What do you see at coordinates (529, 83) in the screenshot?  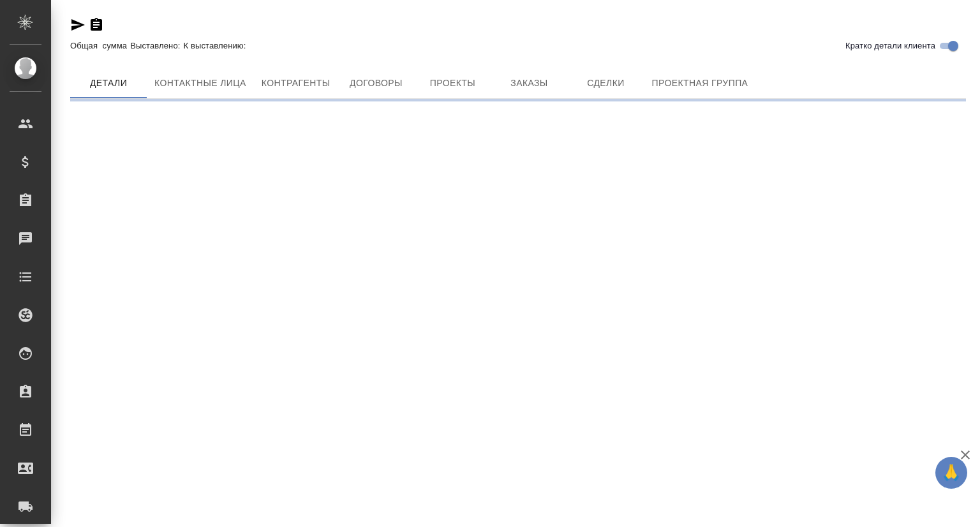 I see `span: Заказы` at bounding box center [529, 83].